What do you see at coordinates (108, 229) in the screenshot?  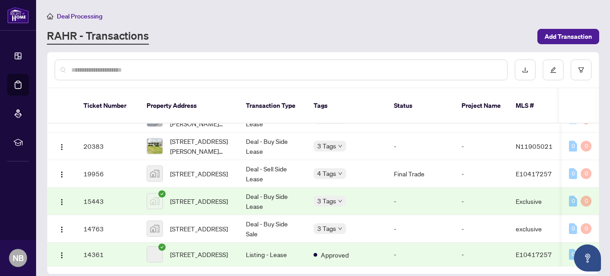 I see `td: 14763` at bounding box center [108, 229].